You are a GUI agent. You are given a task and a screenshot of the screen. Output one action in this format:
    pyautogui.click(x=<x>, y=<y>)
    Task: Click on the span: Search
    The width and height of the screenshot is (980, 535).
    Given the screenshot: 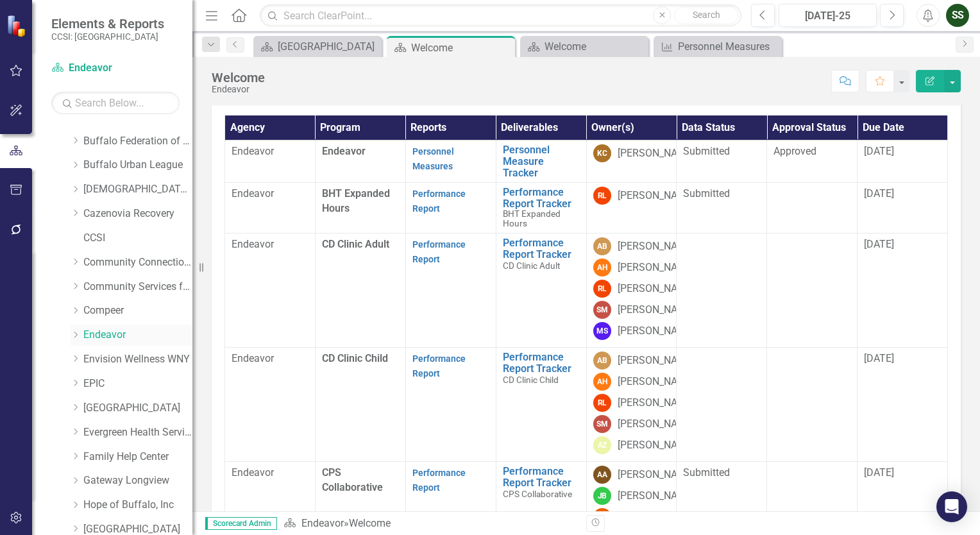 What is the action you would take?
    pyautogui.click(x=706, y=15)
    